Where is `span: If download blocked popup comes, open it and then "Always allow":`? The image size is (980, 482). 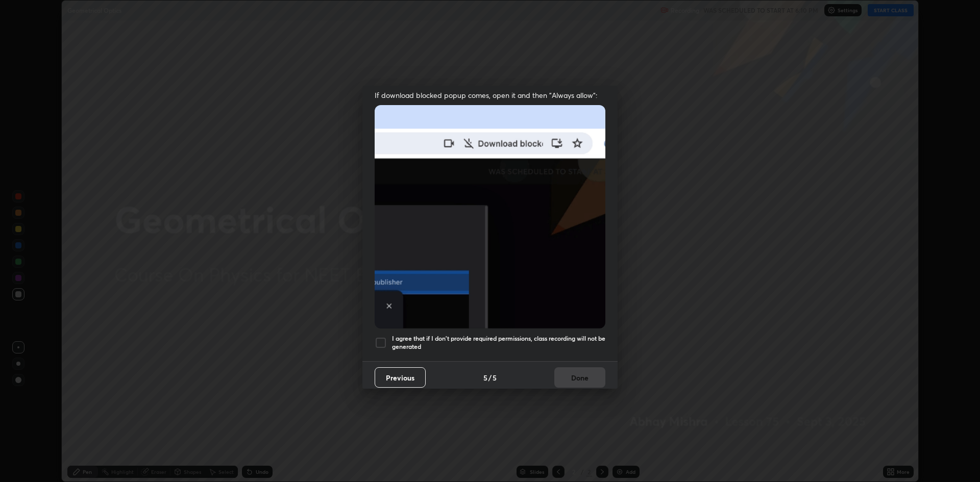 span: If download blocked popup comes, open it and then "Always allow": is located at coordinates (490, 95).